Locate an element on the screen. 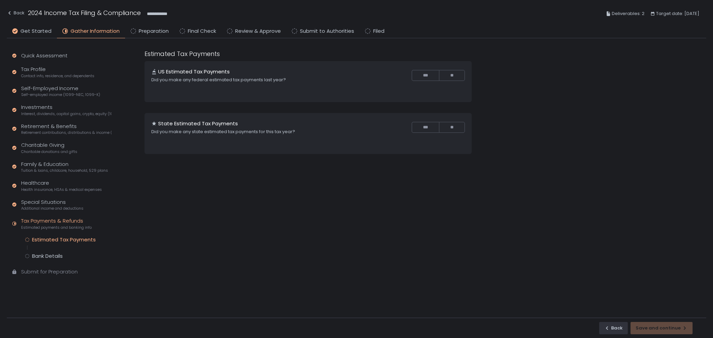 The width and height of the screenshot is (713, 338). div: Retirement & Benefits is located at coordinates (66, 129).